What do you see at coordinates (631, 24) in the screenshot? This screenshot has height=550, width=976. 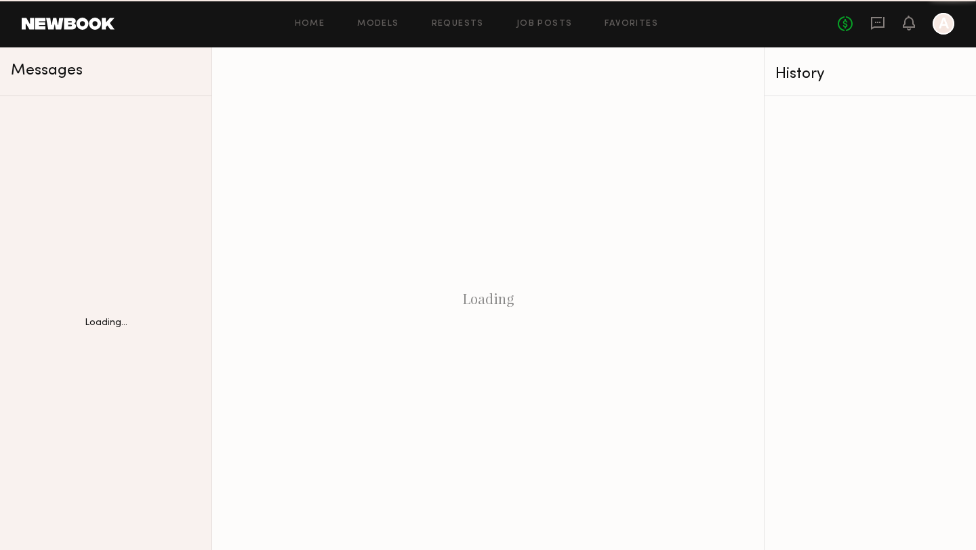 I see `a: Favorites` at bounding box center [631, 24].